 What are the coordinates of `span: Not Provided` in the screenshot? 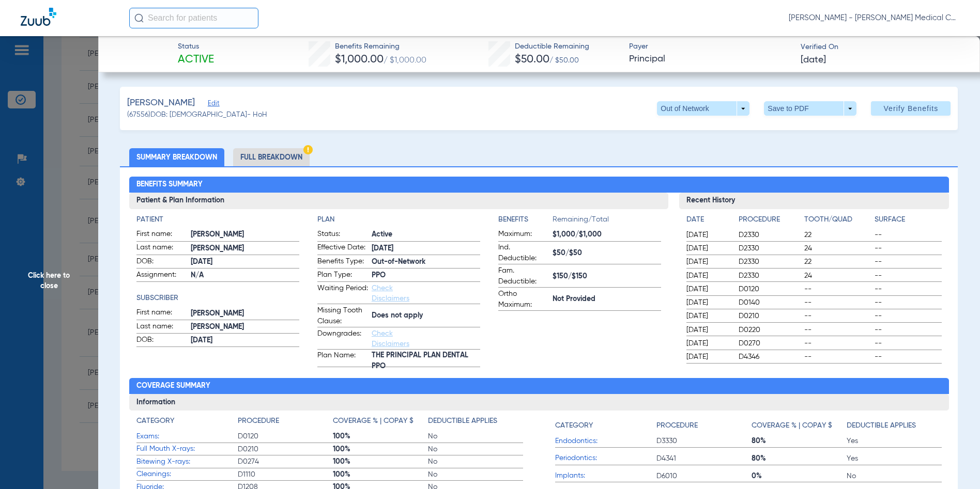 It's located at (607, 299).